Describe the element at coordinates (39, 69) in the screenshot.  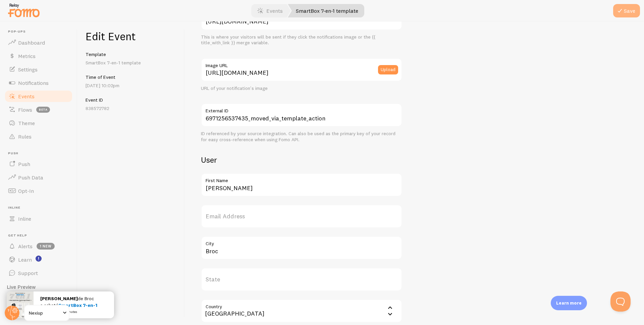
I see `a: Settings` at that location.